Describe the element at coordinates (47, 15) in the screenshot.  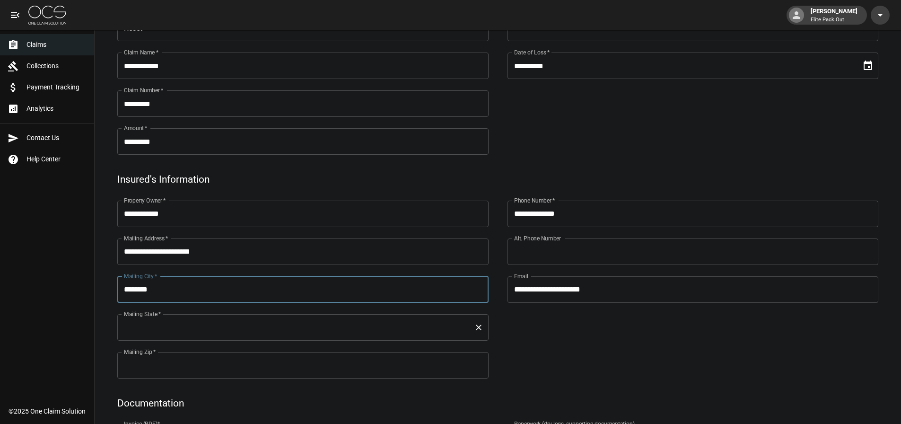
I see `img: ocs-logo-white-transparent.png` at that location.